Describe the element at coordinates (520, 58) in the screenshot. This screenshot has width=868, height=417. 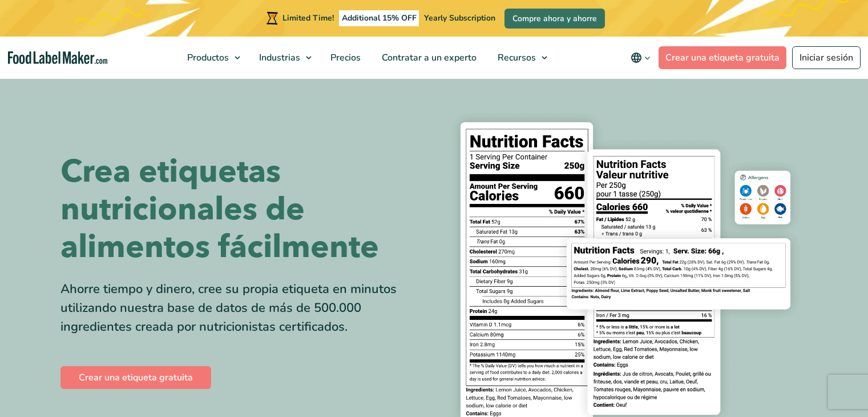
I see `a: Recursos` at that location.